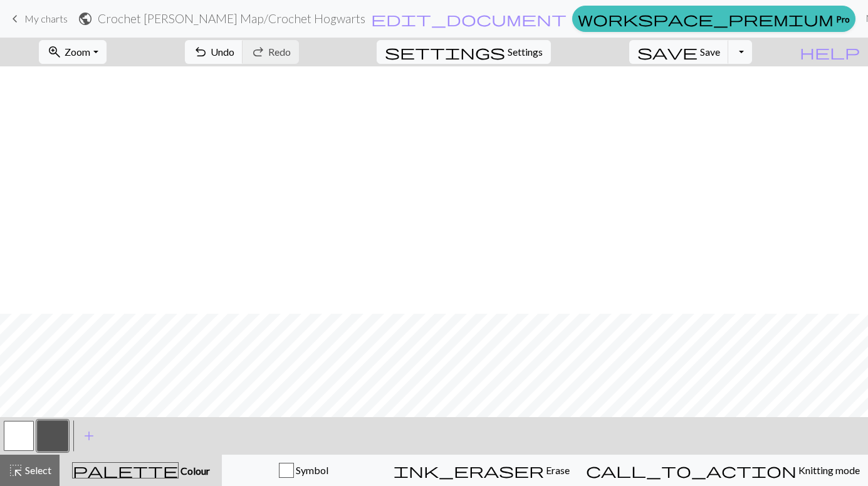  Describe the element at coordinates (16, 470) in the screenshot. I see `span: highlight_alt` at that location.